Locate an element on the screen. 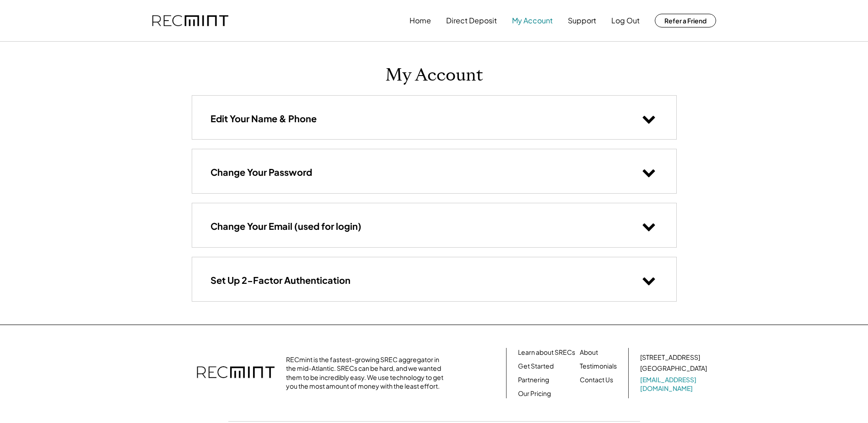  h3: Edit Your Name & Phone is located at coordinates (263, 118).